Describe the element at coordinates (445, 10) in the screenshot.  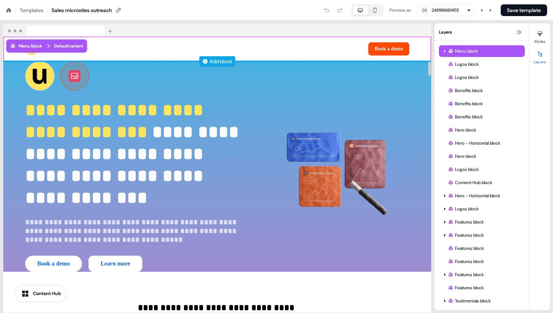
I see `button: 24248196661455` at that location.